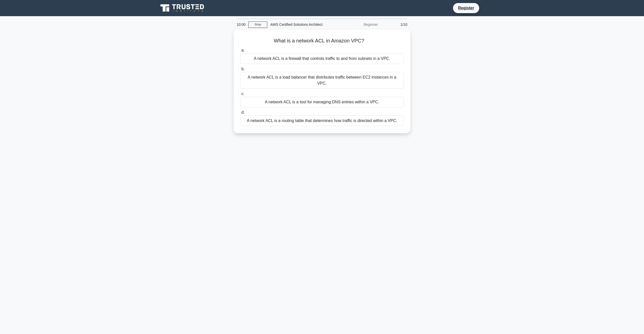  What do you see at coordinates (322, 121) in the screenshot?
I see `div: A network ACL is a routing table that determines how traffic is directed within a VPC.` at bounding box center [322, 121].